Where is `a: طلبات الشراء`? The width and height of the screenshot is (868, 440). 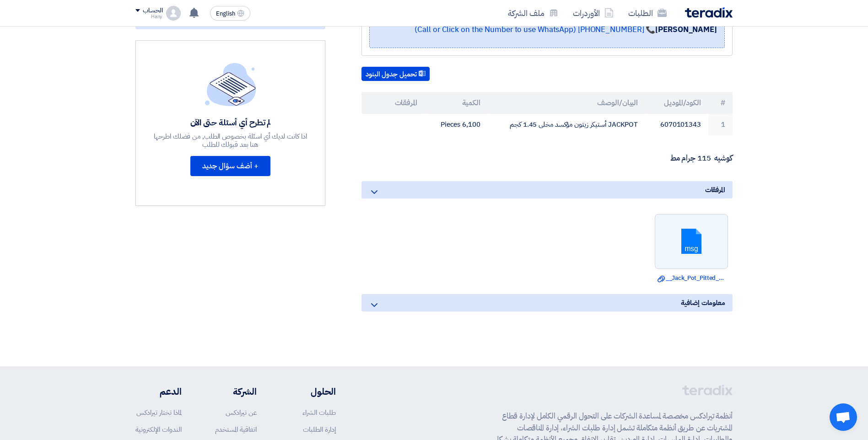 a: طلبات الشراء is located at coordinates (319, 413).